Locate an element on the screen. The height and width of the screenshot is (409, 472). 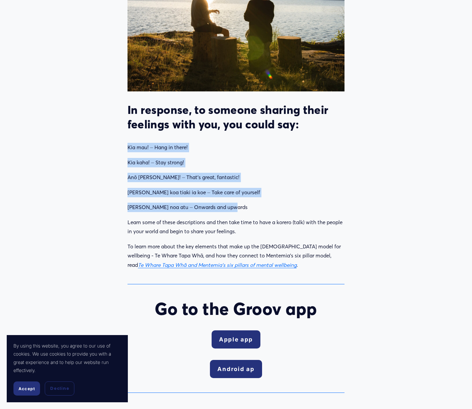
section: Cookie banner is located at coordinates (67, 369).